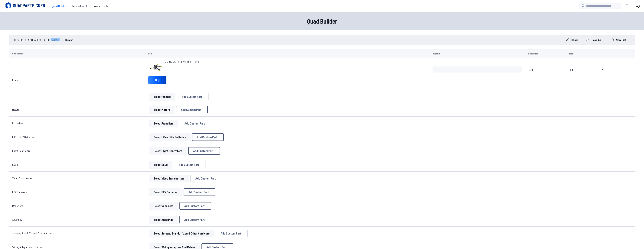  What do you see at coordinates (157, 80) in the screenshot?
I see `a: Buy` at bounding box center [157, 80].